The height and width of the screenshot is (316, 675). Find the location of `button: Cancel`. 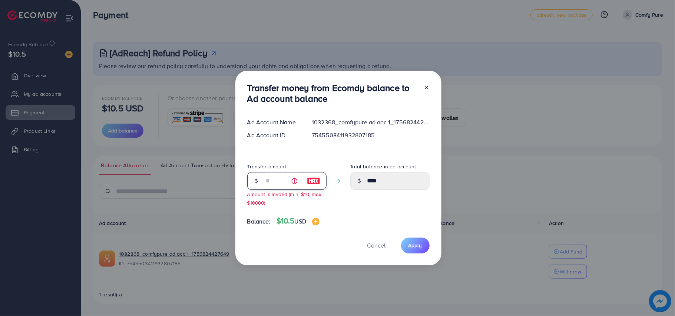

button: Cancel is located at coordinates (376, 246).